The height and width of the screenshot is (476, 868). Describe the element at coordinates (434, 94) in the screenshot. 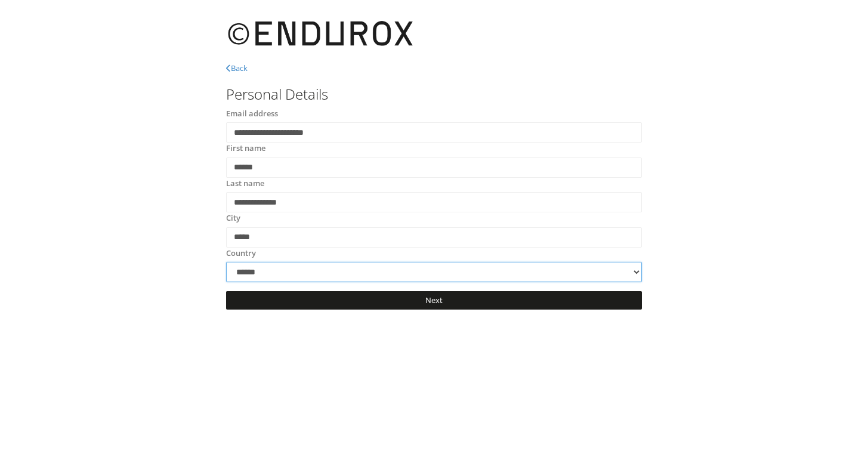

I see `h3: Personal Details` at that location.